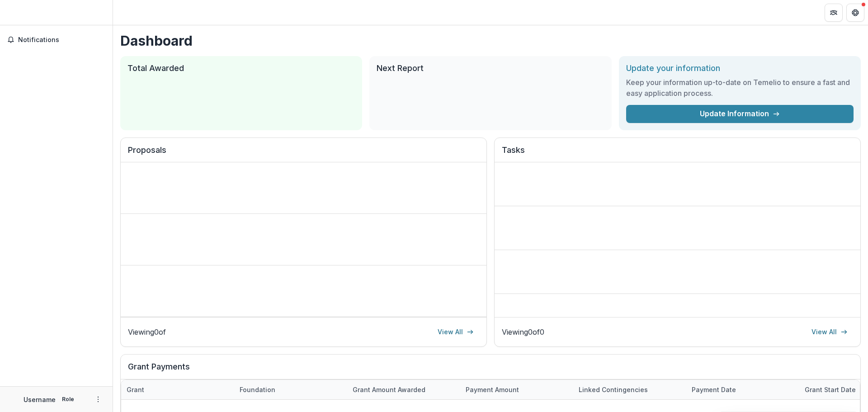 This screenshot has width=868, height=412. Describe the element at coordinates (523, 332) in the screenshot. I see `p: Viewing 0 of 0` at that location.